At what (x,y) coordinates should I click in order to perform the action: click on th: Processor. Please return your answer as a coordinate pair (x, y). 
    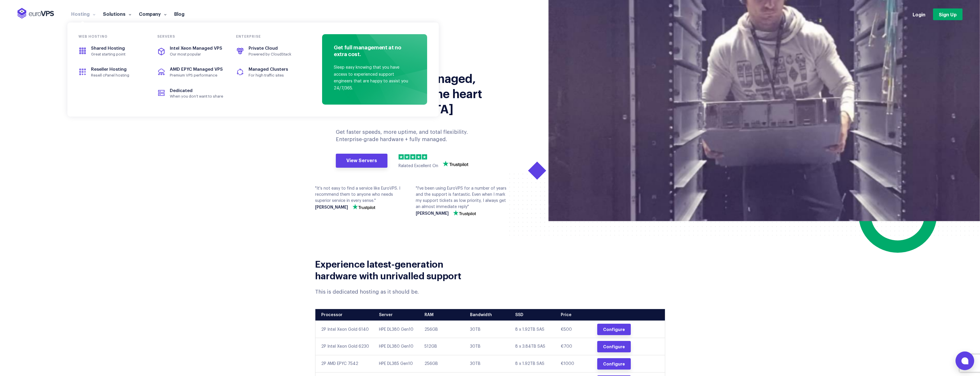
    Looking at the image, I should click on (344, 315).